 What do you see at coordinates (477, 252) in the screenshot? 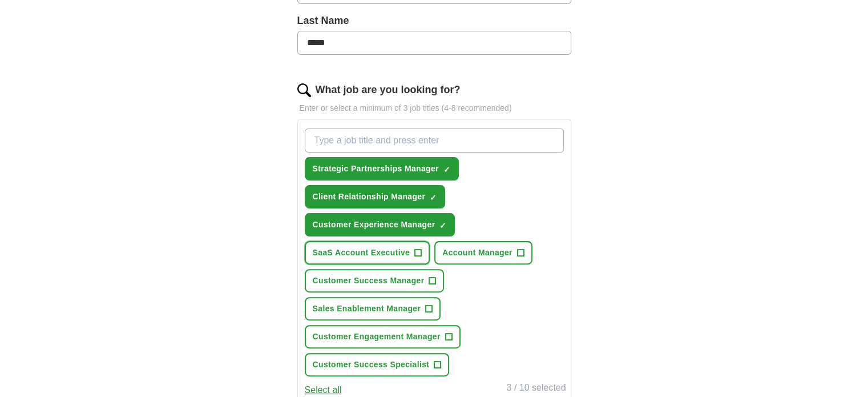
I see `span: Account Manager` at bounding box center [477, 252].